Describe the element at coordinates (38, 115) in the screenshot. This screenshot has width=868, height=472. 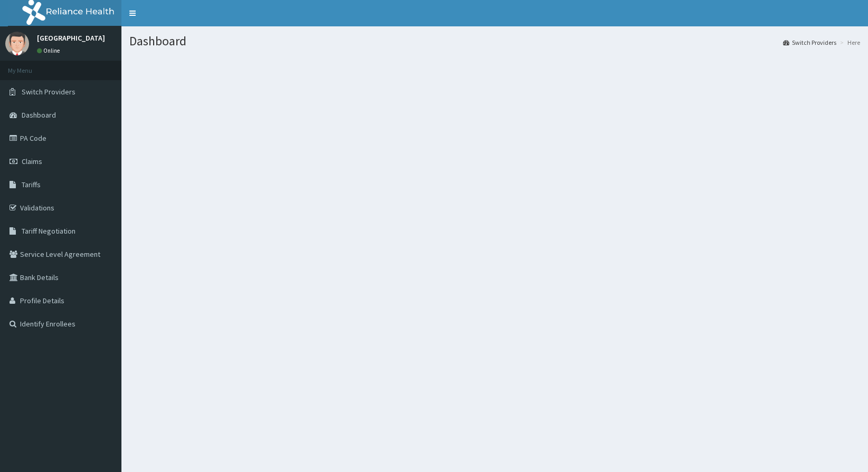
I see `span: Dashboard` at that location.